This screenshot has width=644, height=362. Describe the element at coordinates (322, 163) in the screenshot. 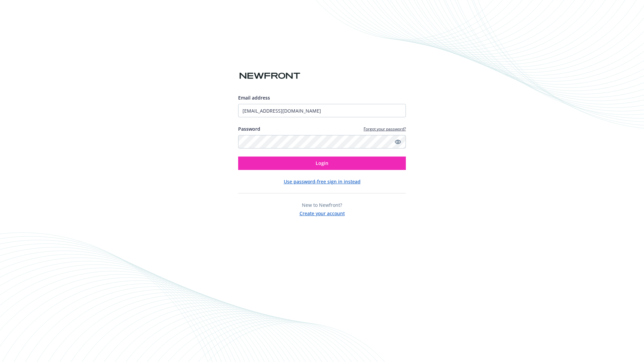

I see `span: Login` at that location.